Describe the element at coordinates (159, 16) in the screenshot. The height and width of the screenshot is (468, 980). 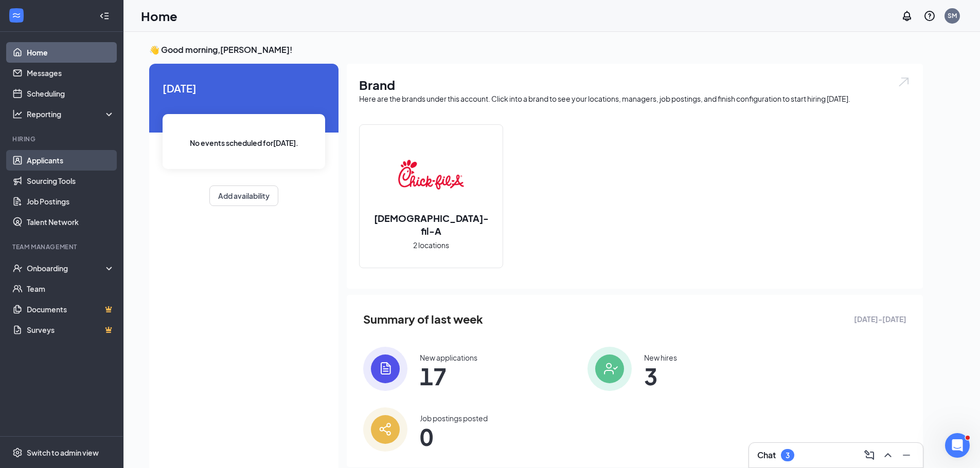
I see `h1: Home` at that location.